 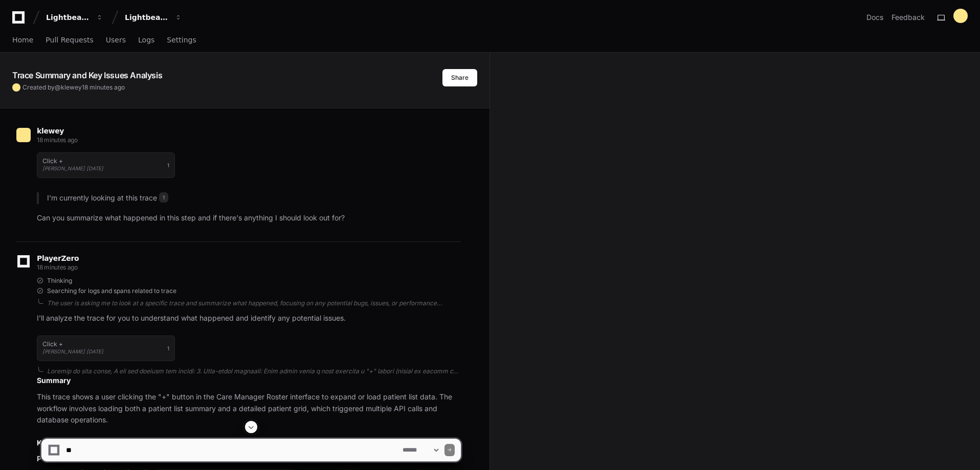 I want to click on span: Thinking, so click(x=60, y=280).